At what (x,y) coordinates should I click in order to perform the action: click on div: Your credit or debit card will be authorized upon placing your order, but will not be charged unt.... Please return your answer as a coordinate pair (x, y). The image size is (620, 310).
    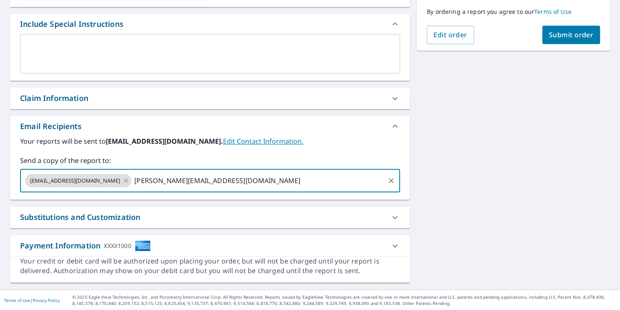
    Looking at the image, I should click on (210, 266).